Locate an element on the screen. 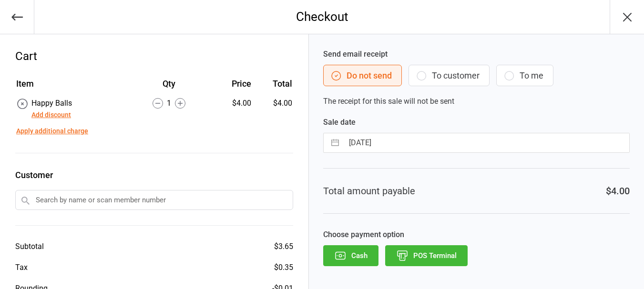 The height and width of the screenshot is (289, 644). div: $0.35 is located at coordinates (284, 268).